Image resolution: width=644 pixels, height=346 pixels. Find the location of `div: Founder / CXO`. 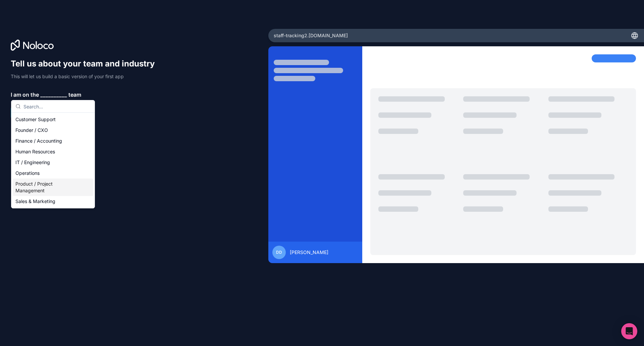

div: Founder / CXO is located at coordinates (53, 130).